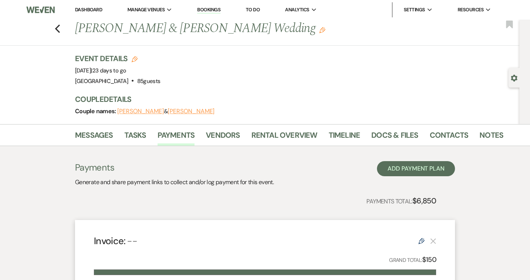  Describe the element at coordinates (284, 137) in the screenshot. I see `a: Rental Overview` at that location.